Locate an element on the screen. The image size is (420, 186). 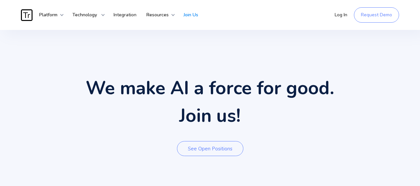
a: Request Demo is located at coordinates (377, 15).